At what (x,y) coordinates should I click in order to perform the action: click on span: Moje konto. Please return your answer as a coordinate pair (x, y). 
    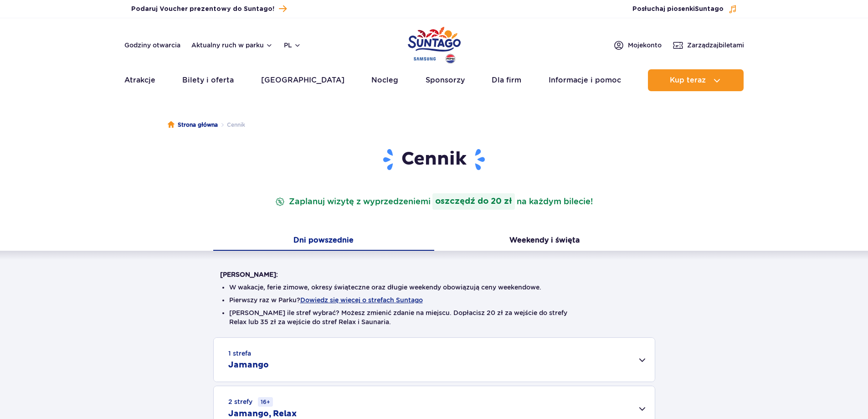
    Looking at the image, I should click on (645, 45).